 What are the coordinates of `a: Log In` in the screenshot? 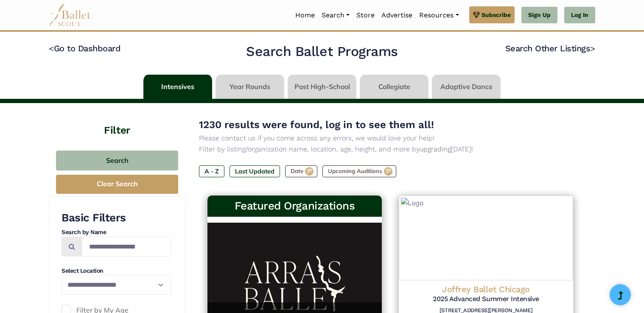 It's located at (579, 15).